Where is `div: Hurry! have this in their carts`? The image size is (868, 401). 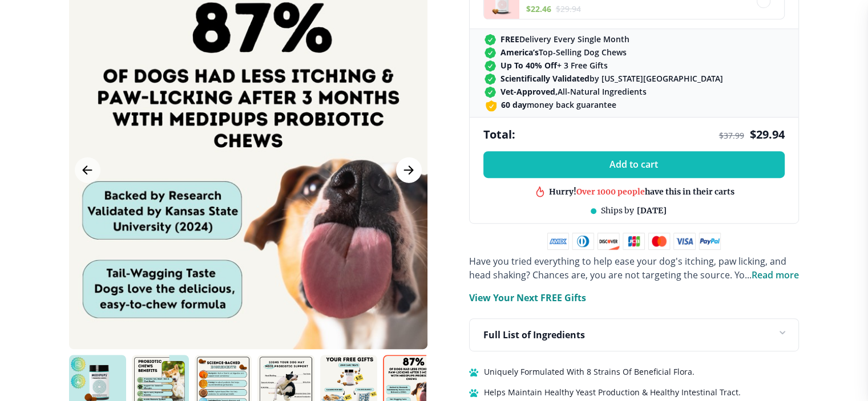 div: Hurry! have this in their carts is located at coordinates (642, 191).